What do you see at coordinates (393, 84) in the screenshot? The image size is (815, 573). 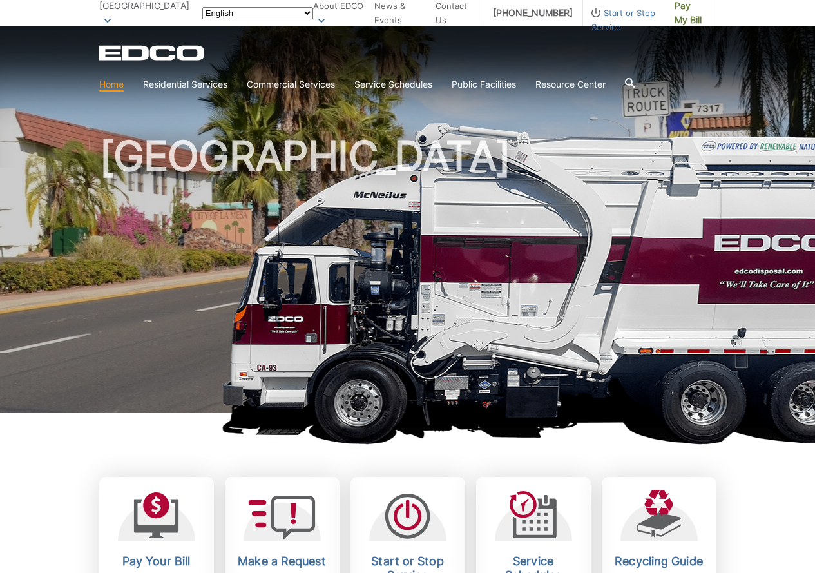 I see `a: Service Schedules` at bounding box center [393, 84].